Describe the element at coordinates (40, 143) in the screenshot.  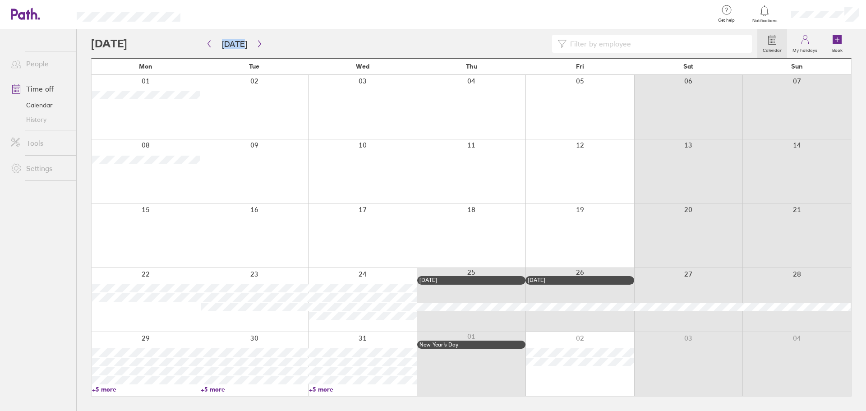
I see `a: Tools` at that location.